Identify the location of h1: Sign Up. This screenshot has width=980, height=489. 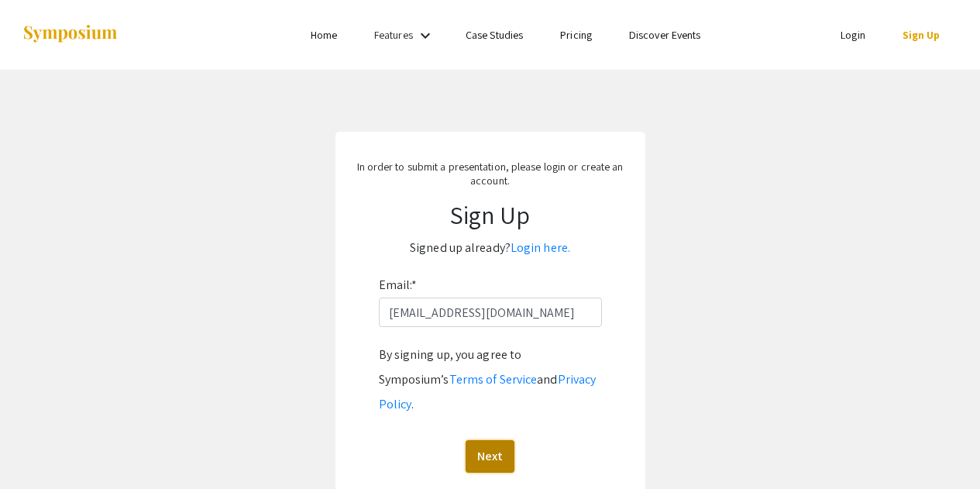
(490, 214).